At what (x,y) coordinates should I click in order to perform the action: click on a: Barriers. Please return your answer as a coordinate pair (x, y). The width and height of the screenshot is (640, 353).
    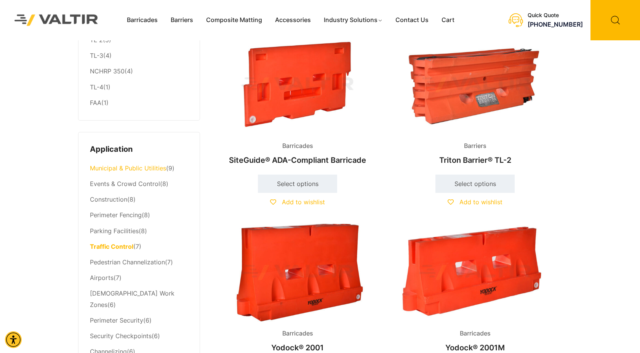
    Looking at the image, I should click on (182, 20).